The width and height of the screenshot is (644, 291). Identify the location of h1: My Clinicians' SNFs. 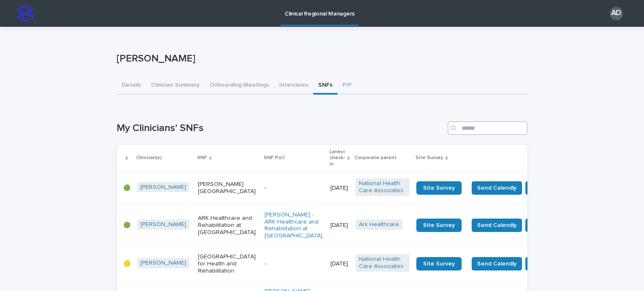
(280, 128).